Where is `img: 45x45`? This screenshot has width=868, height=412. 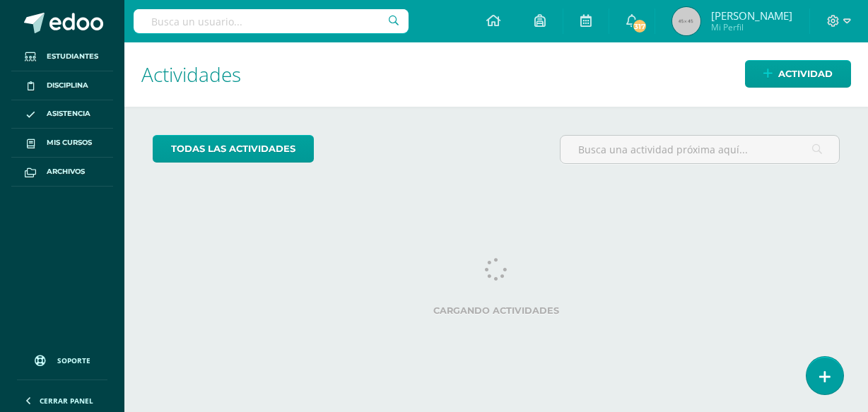 img: 45x45 is located at coordinates (686, 21).